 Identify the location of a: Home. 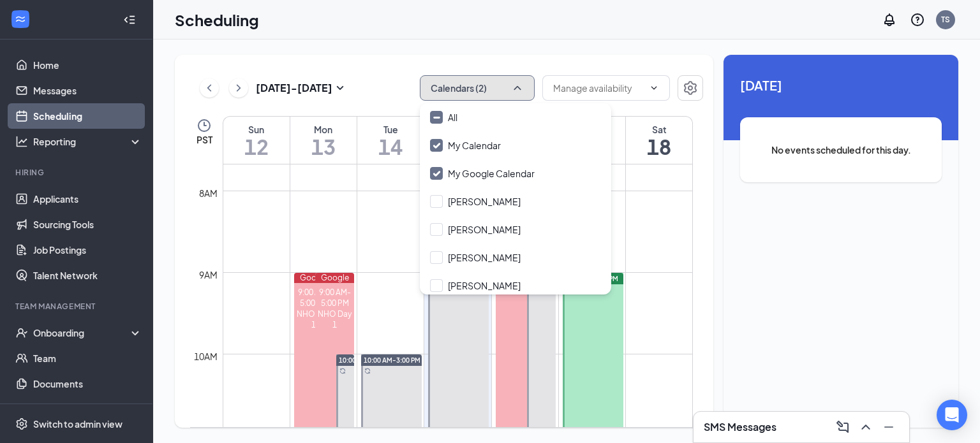
(88, 65).